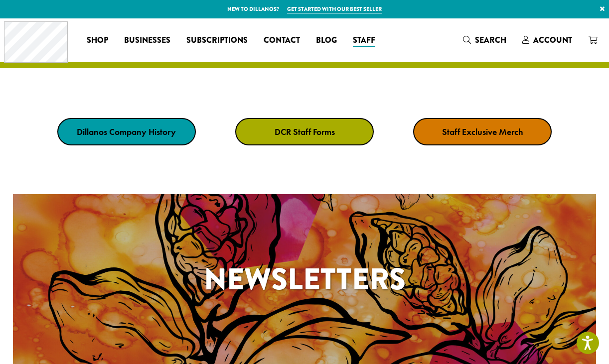  I want to click on strong: Dillanos Company History, so click(126, 131).